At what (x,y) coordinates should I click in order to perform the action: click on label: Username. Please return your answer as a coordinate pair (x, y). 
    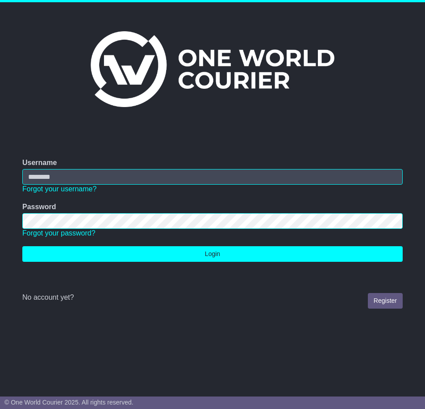
    Looking at the image, I should click on (39, 162).